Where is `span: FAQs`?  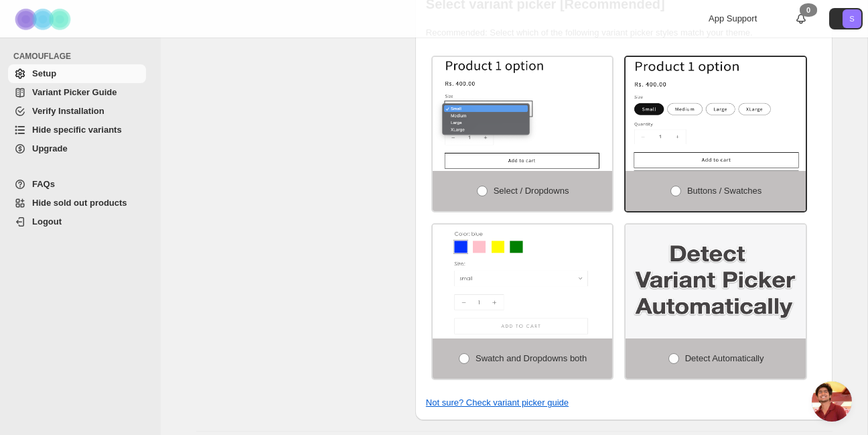 span: FAQs is located at coordinates (43, 184).